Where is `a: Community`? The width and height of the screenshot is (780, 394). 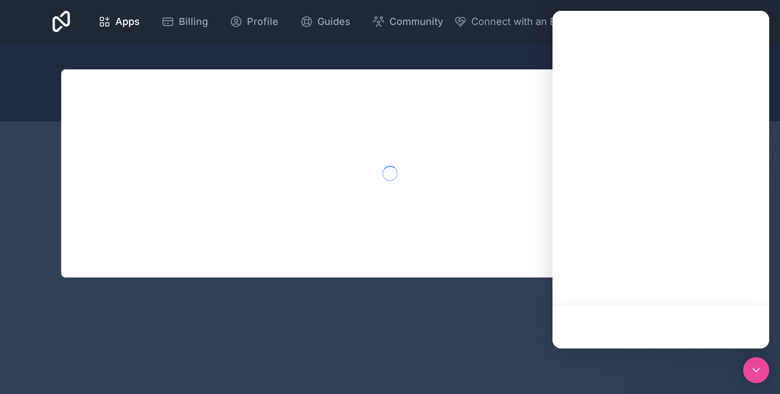
a: Community is located at coordinates (407, 22).